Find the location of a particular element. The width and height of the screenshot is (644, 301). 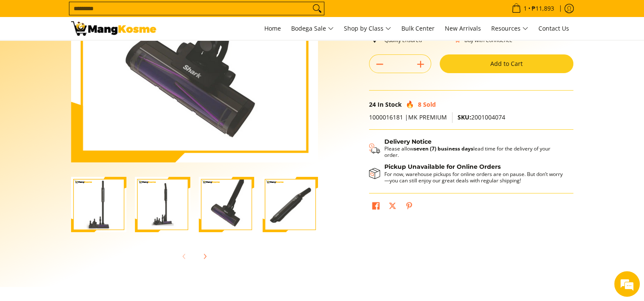

img: GET: Shark EvoPower System Adv Wireless Vacuum (Premium) l Mang Kosme is located at coordinates (113, 29).